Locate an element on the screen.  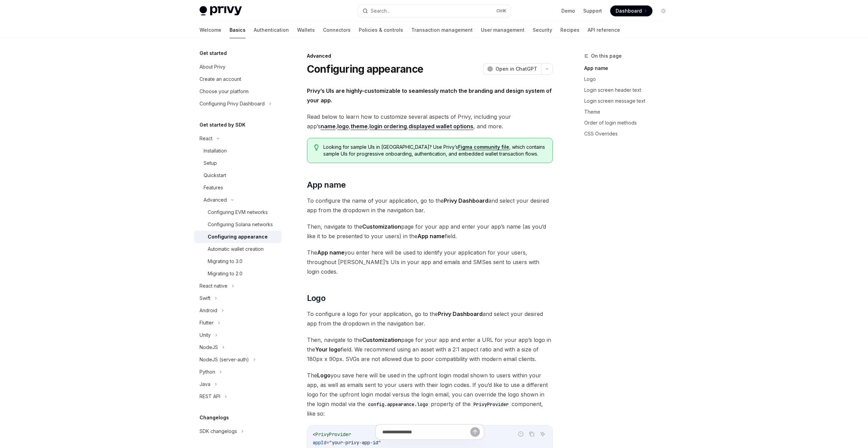
div: React is located at coordinates (206, 139).